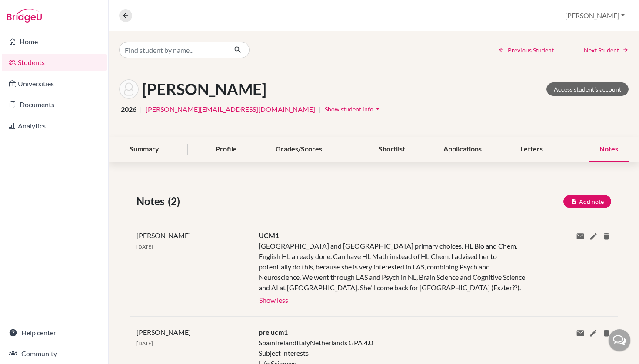 Image resolution: width=639 pixels, height=364 pixels. What do you see at coordinates (299, 149) in the screenshot?
I see `div: Grades/Scores` at bounding box center [299, 149].